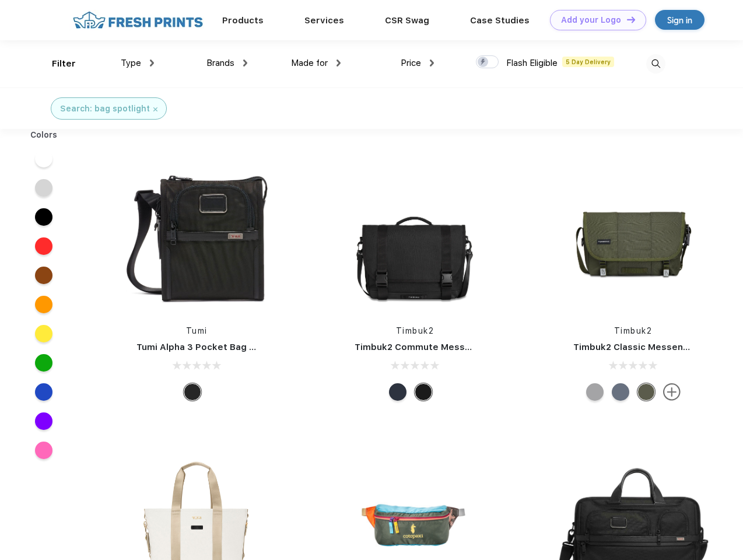  What do you see at coordinates (423, 392) in the screenshot?
I see `div: Eco Black` at bounding box center [423, 392].